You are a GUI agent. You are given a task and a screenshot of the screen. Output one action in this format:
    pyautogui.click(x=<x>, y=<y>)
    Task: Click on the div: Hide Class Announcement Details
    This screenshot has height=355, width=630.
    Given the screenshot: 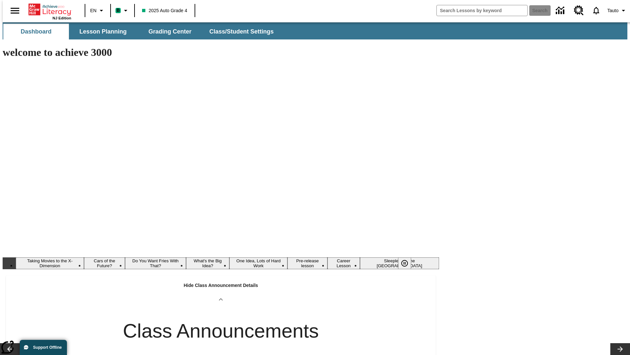 What is the action you would take?
    pyautogui.click(x=221, y=289)
    